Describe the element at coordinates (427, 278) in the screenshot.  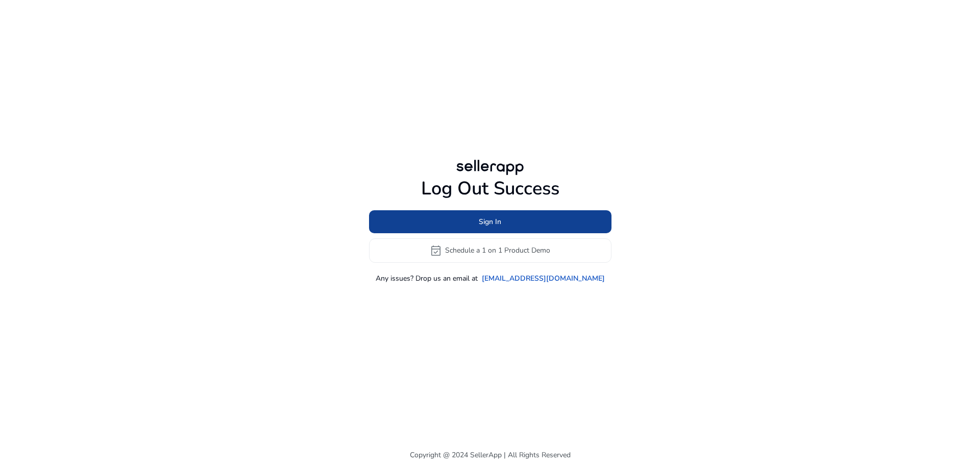
I see `p: Any issues? Drop us an email at` at that location.